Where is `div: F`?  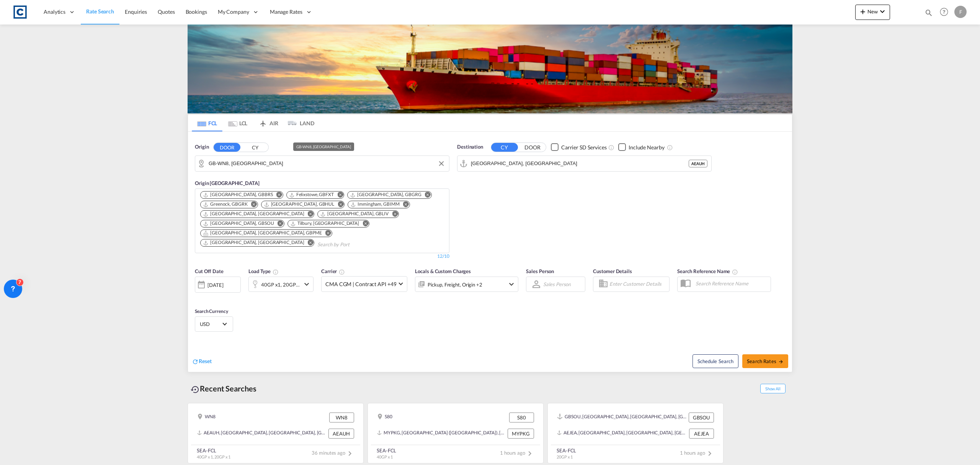
div: F is located at coordinates (961, 12).